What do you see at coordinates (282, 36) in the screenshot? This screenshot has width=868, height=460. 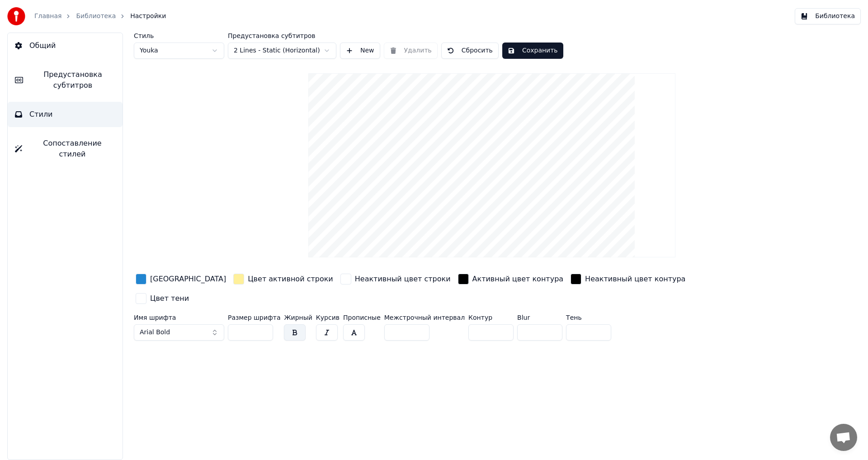 I see `label: Предустановка субтитров` at bounding box center [282, 36].